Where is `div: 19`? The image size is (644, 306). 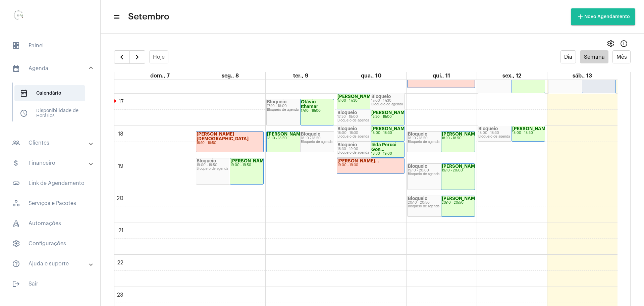
div: 19 is located at coordinates (121, 166).